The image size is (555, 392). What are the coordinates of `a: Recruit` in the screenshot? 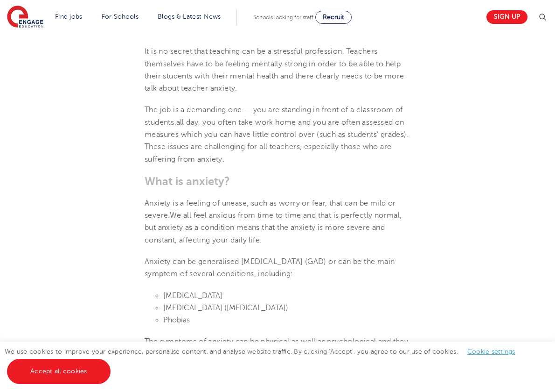 It's located at (334, 17).